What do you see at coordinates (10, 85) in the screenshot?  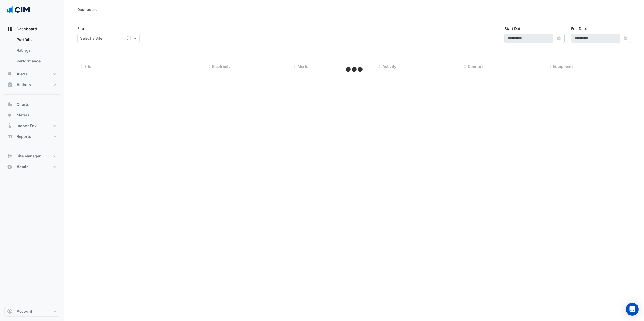 I see `app-icon: Actions` at bounding box center [10, 85].